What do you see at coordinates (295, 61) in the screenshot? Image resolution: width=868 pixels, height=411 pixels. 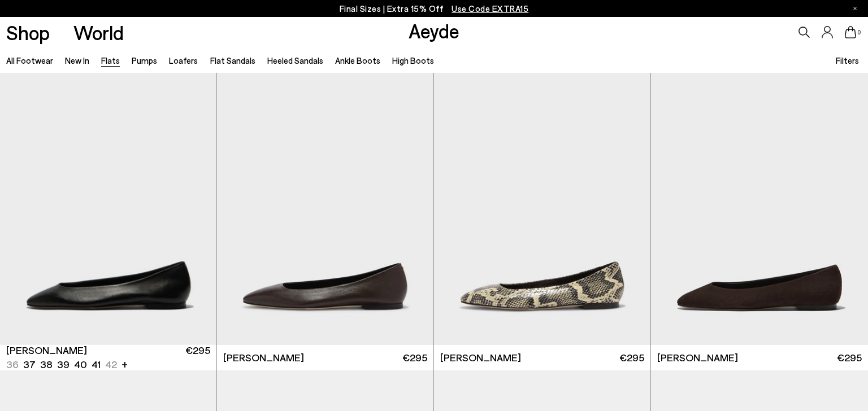 I see `a: Heeled Sandals` at bounding box center [295, 61].